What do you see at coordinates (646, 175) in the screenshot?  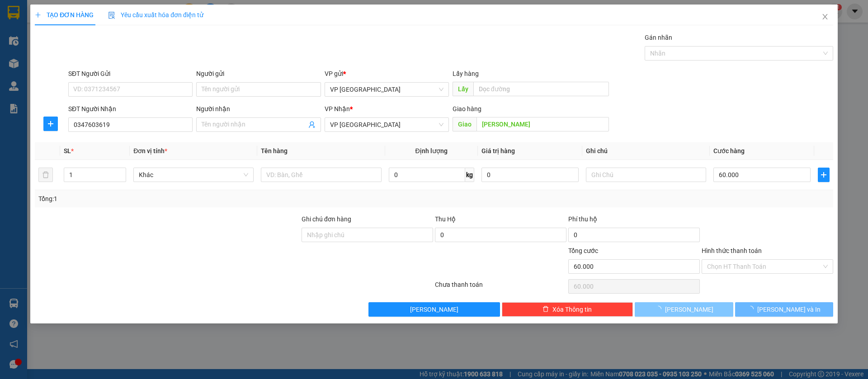 I see `input: Ghi Chú` at bounding box center [646, 175].